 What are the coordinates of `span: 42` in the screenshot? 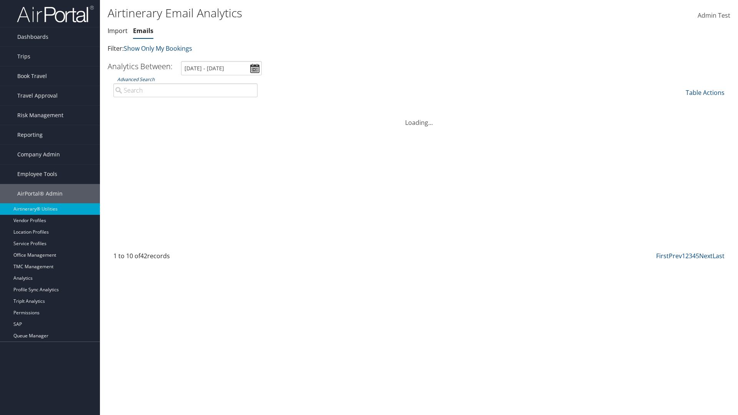 It's located at (144, 256).